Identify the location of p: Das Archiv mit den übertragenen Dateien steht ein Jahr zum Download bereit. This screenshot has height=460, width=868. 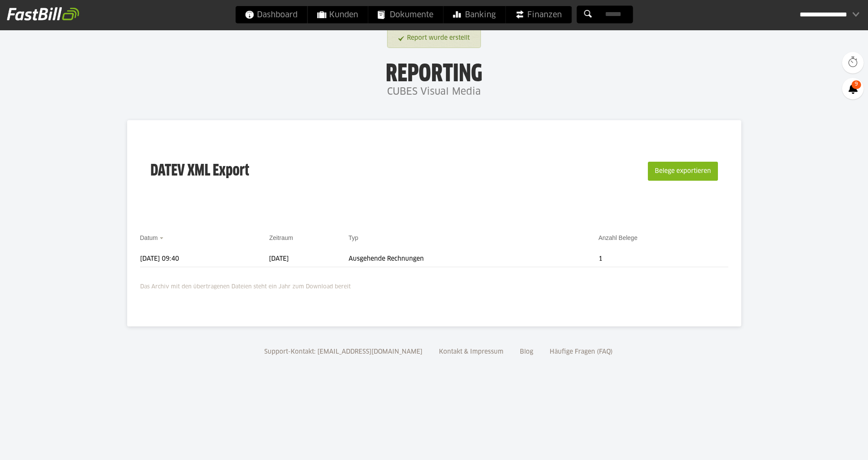
(434, 286).